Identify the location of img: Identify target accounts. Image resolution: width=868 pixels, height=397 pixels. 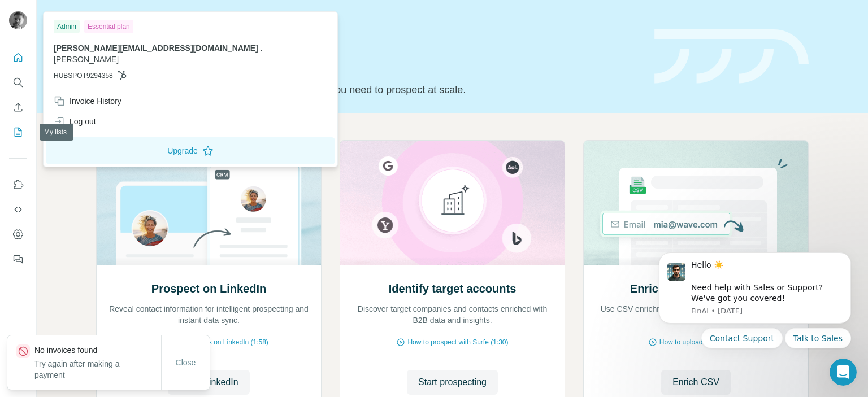
(452, 203).